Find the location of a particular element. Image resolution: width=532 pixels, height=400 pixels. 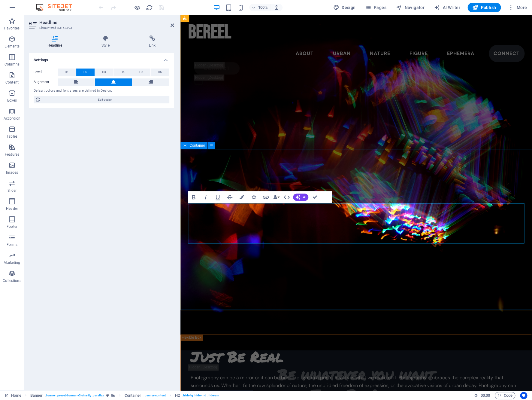

nav: breadcrumb is located at coordinates (125, 395).